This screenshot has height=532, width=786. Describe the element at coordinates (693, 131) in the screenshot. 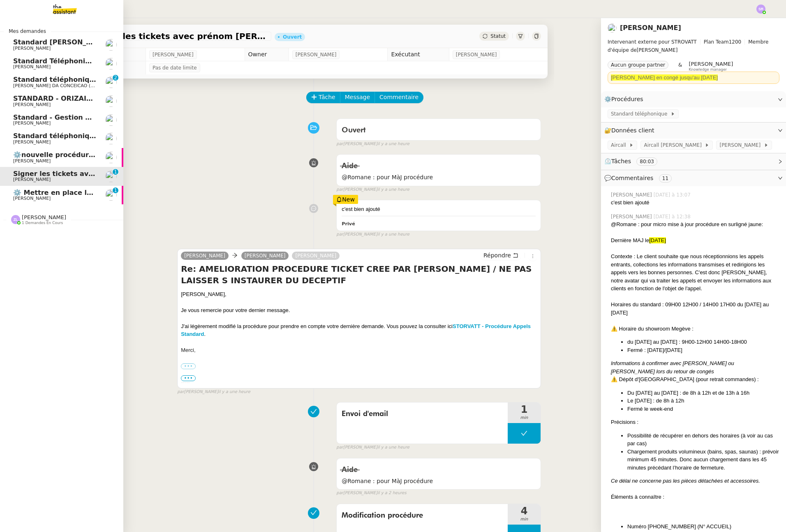

I see `div: 🔐Données client` at that location.